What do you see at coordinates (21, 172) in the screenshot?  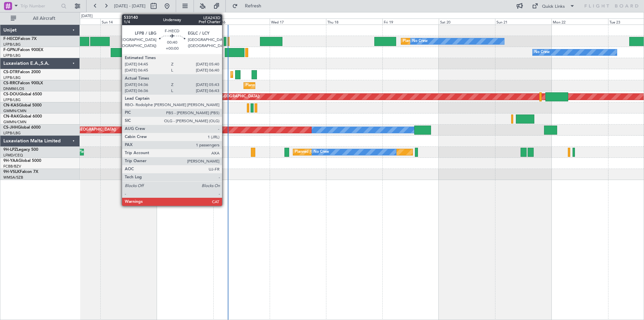 I see `a: 9H-VSLKFalcon 7X` at bounding box center [21, 172].